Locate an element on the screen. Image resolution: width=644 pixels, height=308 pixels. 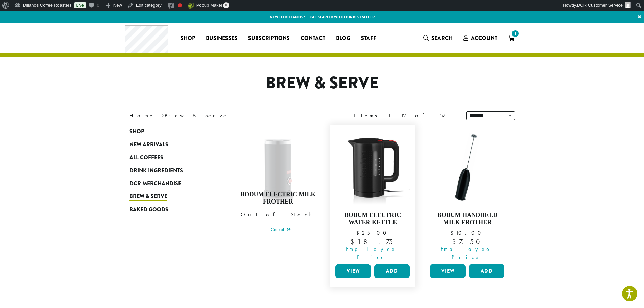
a: Staff is located at coordinates (368, 38).